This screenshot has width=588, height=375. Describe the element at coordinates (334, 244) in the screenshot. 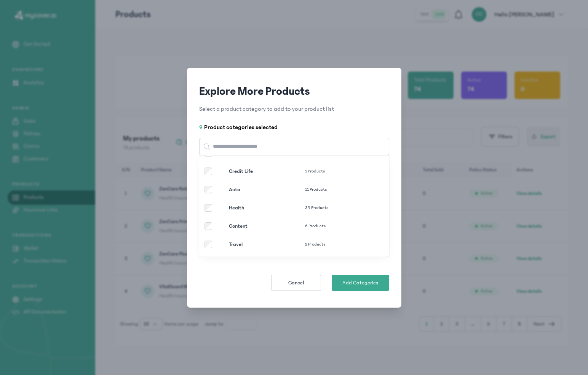

I see `p: 2 Products` at that location.